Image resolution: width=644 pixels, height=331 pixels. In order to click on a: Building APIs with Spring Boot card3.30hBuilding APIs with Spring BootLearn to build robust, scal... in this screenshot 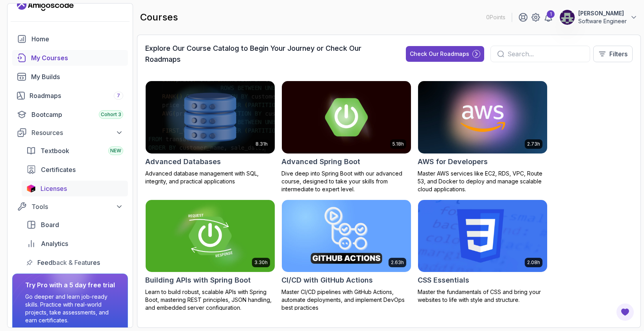, I will do `click(210, 256)`.